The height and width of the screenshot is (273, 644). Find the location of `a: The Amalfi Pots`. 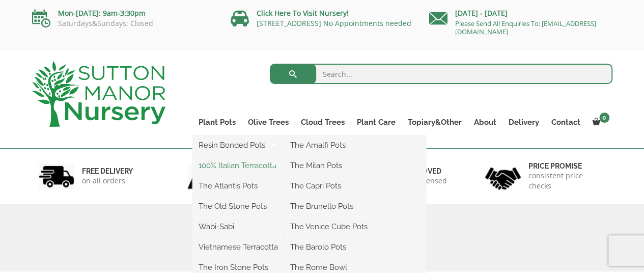

a: The Amalfi Pots is located at coordinates (355, 146).